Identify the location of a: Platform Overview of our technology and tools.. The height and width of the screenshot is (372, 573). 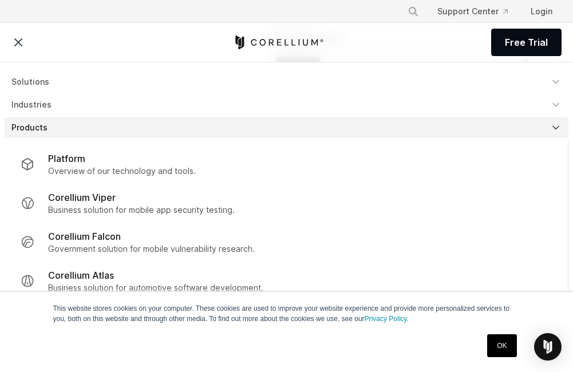
(286, 164).